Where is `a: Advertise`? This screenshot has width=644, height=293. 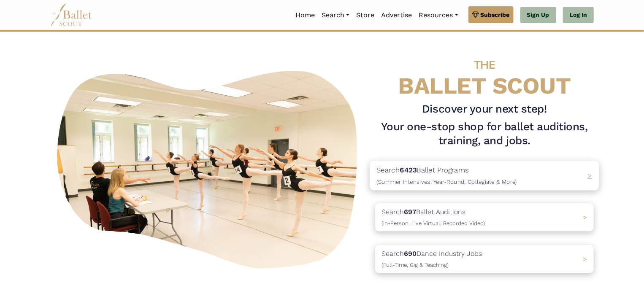
a: Advertise is located at coordinates (396, 15).